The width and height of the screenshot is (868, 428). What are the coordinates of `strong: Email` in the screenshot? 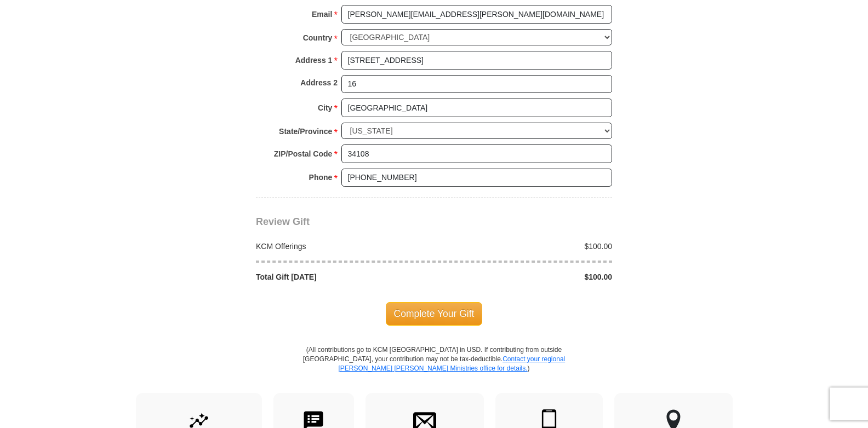 It's located at (322, 15).